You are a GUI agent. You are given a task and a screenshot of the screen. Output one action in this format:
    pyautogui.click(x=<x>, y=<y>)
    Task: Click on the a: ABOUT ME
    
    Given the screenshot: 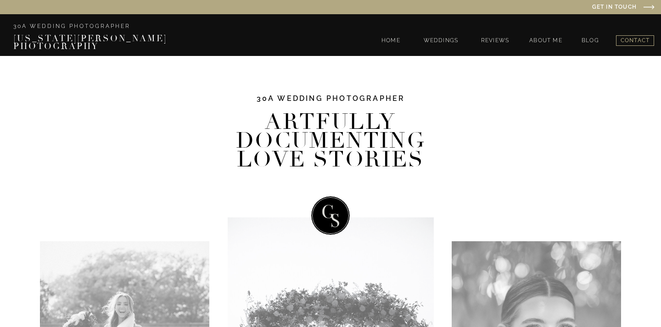 What is the action you would take?
    pyautogui.click(x=546, y=41)
    